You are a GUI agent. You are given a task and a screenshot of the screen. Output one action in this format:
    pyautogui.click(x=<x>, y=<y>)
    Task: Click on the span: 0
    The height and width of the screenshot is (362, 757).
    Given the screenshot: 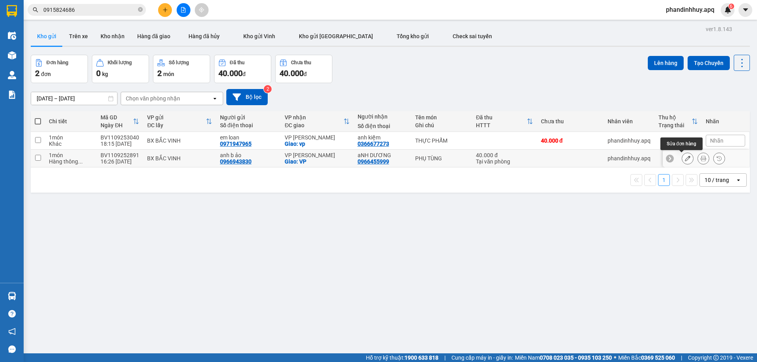 What is the action you would take?
    pyautogui.click(x=98, y=73)
    